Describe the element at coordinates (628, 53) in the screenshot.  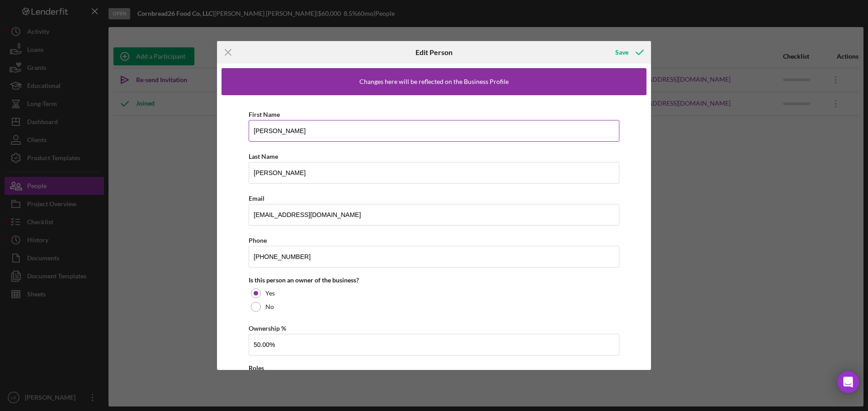
I see `button: Save` at that location.